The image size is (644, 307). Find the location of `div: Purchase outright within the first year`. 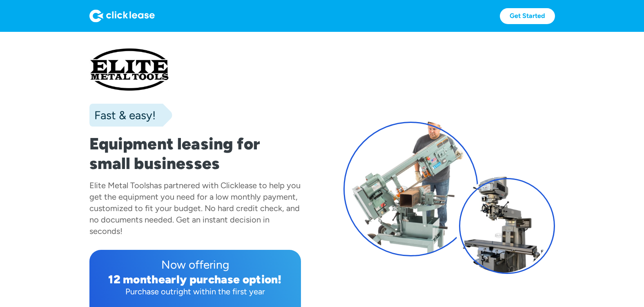

div: Purchase outright within the first year is located at coordinates (195, 292).